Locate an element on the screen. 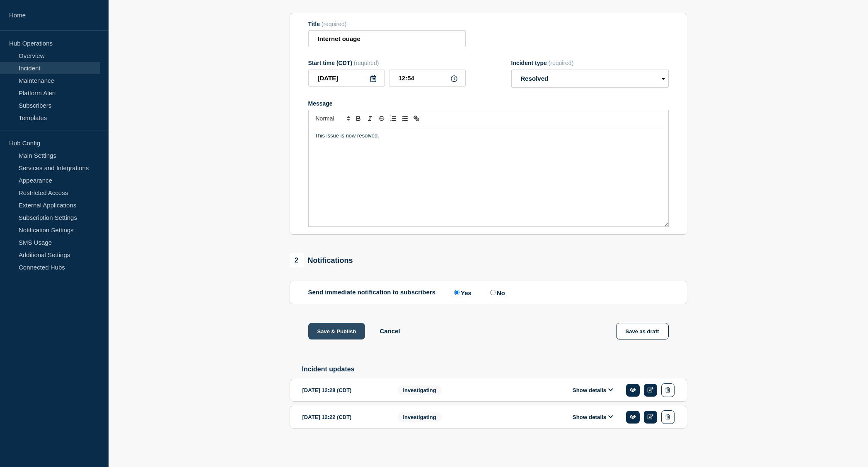  select: Incident type is located at coordinates (590, 78).